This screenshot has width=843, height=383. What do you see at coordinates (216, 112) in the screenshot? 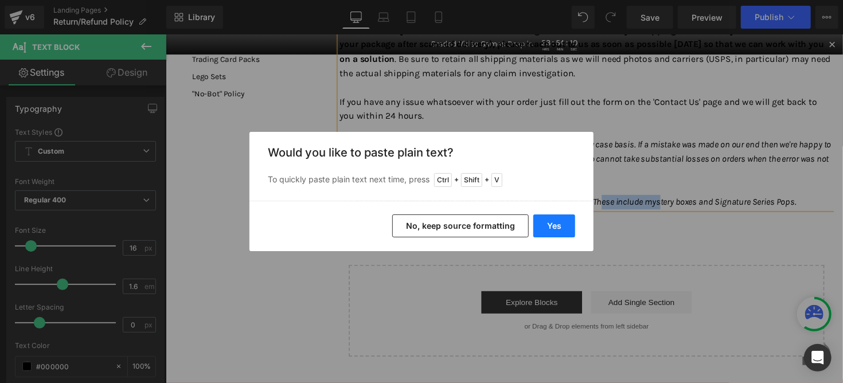
I see `strong: *RETURN SHIPPING:` at bounding box center [216, 112].